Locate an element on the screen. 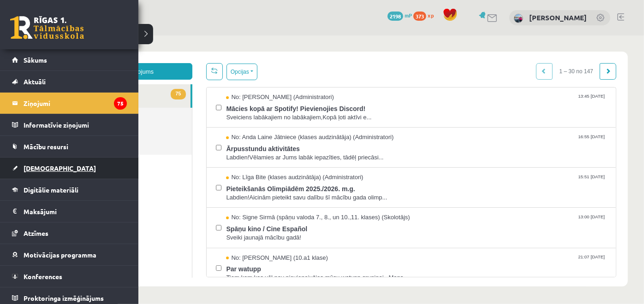 Image resolution: width=644 pixels, height=304 pixels. legend: Informatīvie ziņojumi is located at coordinates (75, 125).